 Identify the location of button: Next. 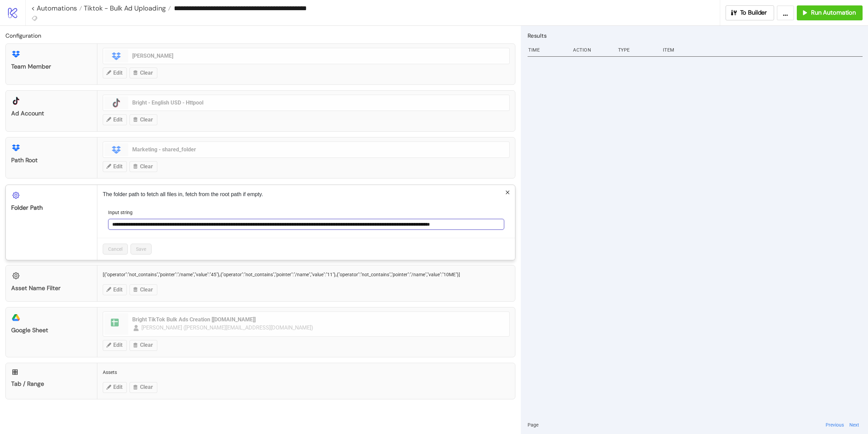
(854, 425).